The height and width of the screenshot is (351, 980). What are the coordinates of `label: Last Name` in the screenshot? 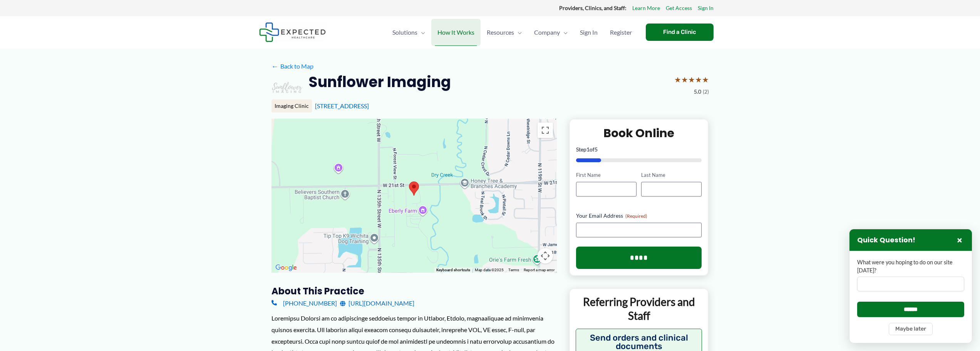 It's located at (671, 175).